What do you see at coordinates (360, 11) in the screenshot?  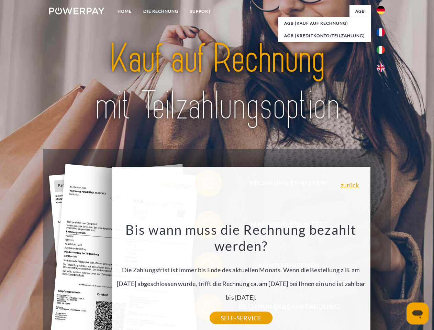 I see `a: agb` at bounding box center [360, 11].